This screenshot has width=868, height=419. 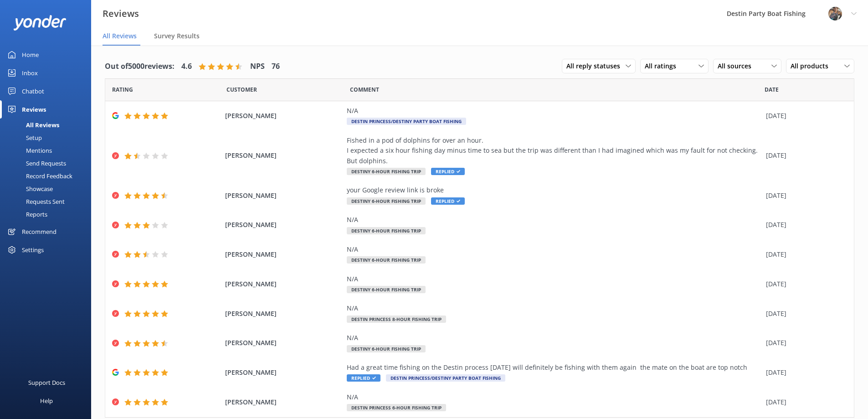 What do you see at coordinates (48, 214) in the screenshot?
I see `a: Reports` at bounding box center [48, 214].